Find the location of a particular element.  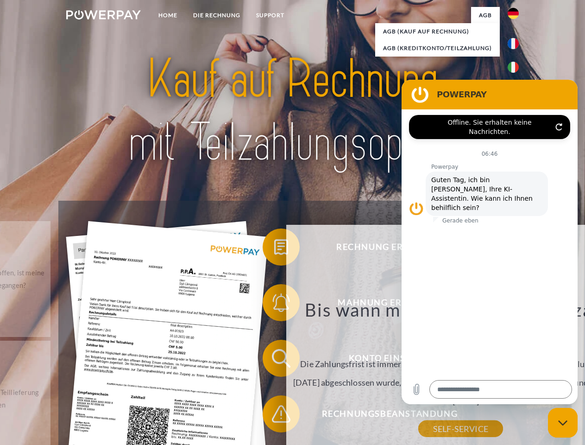

button: Datei hochladen is located at coordinates (15, 310).